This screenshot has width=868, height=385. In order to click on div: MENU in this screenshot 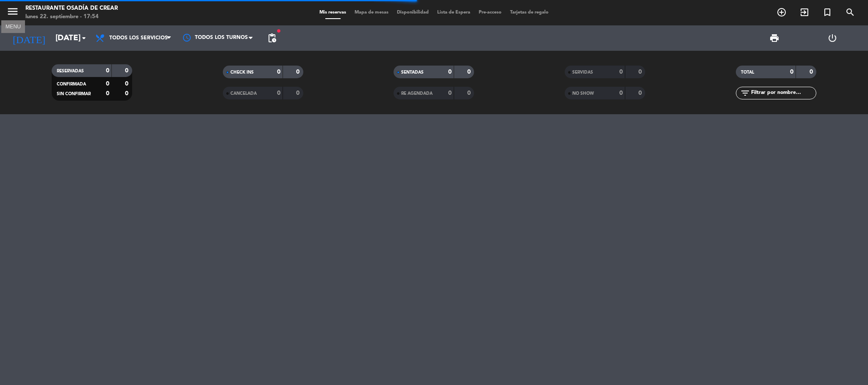, I will do `click(13, 27)`.